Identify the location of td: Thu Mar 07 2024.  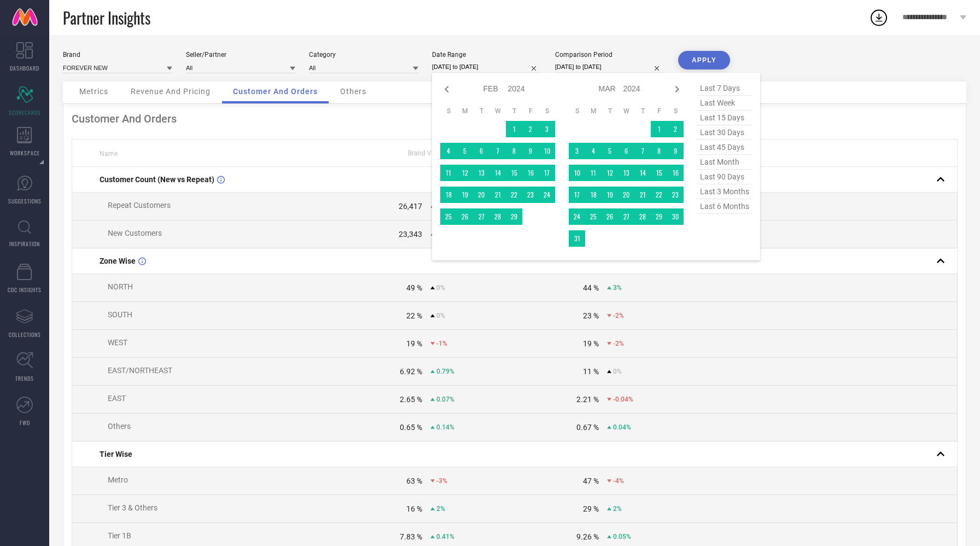
(642, 151).